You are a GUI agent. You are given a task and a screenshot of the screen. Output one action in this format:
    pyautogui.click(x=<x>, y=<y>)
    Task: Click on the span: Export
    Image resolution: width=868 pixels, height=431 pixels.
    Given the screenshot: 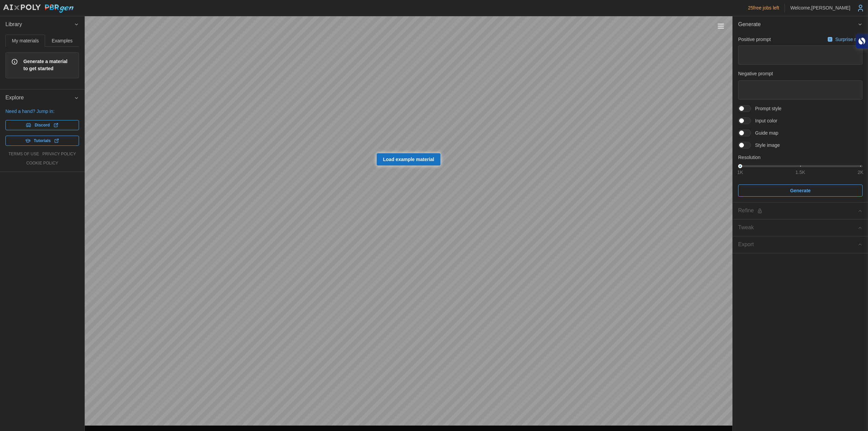 What is the action you would take?
    pyautogui.click(x=798, y=244)
    